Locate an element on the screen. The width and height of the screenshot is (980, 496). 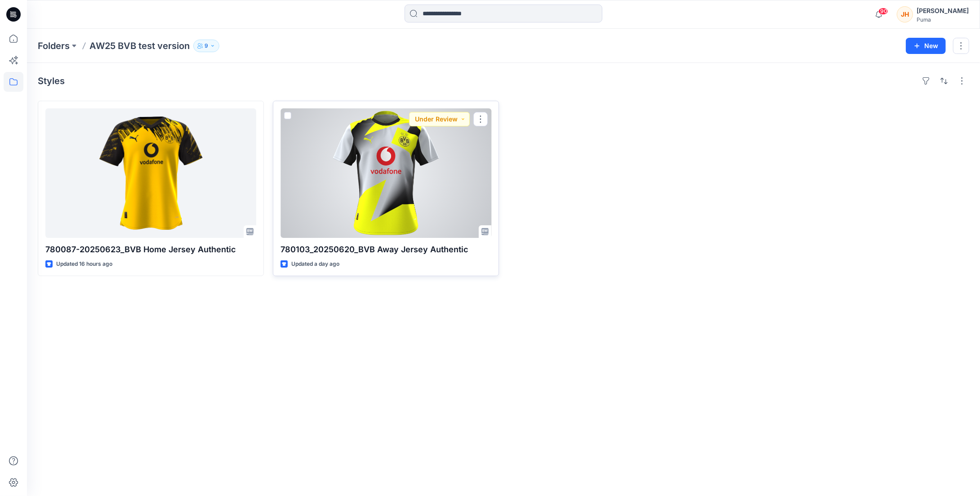
a: 780103_20250620_BVB Away Jersey Authentic is located at coordinates (385, 173).